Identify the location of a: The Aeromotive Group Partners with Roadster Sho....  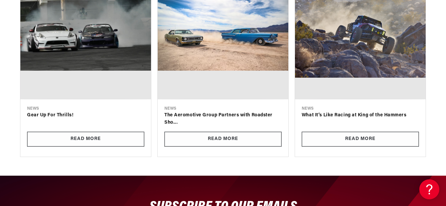
(223, 119).